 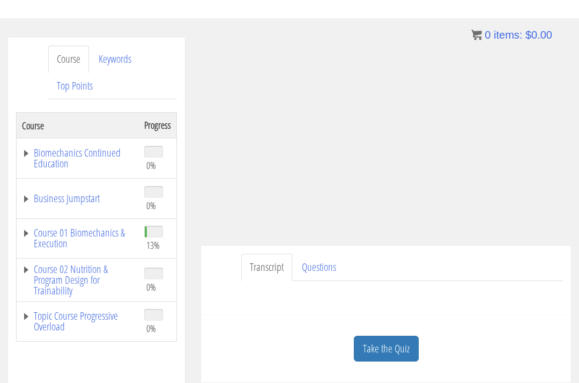 I want to click on th: Course, so click(x=78, y=125).